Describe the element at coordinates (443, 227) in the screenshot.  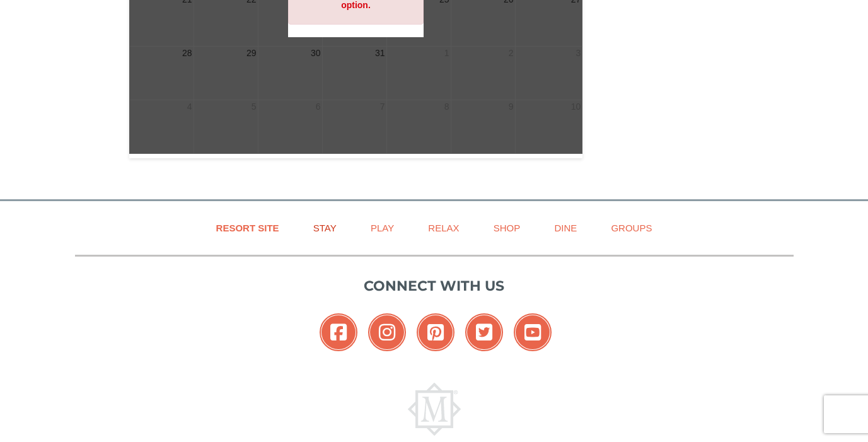
I see `a: Relax` at that location.